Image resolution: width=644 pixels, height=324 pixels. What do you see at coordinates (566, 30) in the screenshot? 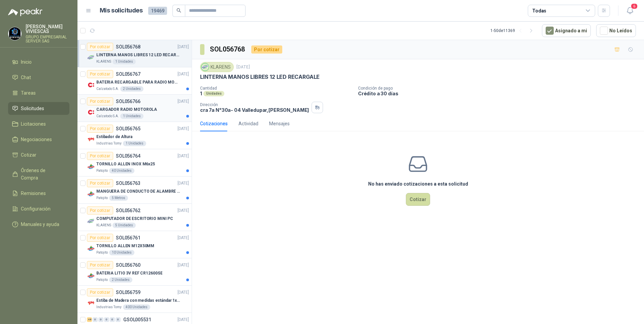
I see `button: Asignado a mi` at bounding box center [566, 30].